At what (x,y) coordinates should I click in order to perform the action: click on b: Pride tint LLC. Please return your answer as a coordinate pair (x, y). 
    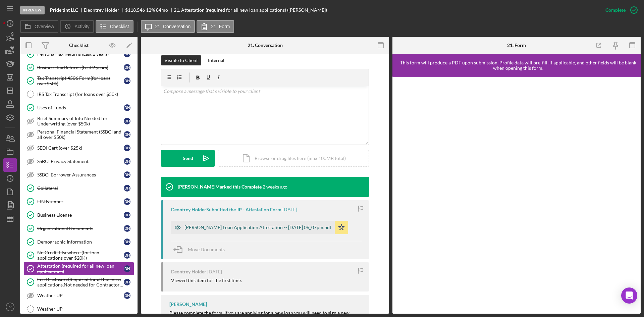
    Looking at the image, I should click on (64, 10).